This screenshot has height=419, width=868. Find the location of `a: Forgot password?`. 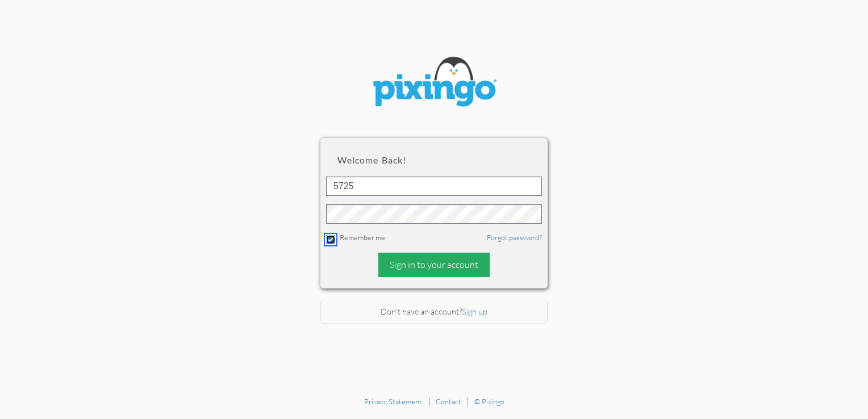

a: Forgot password? is located at coordinates (514, 238).